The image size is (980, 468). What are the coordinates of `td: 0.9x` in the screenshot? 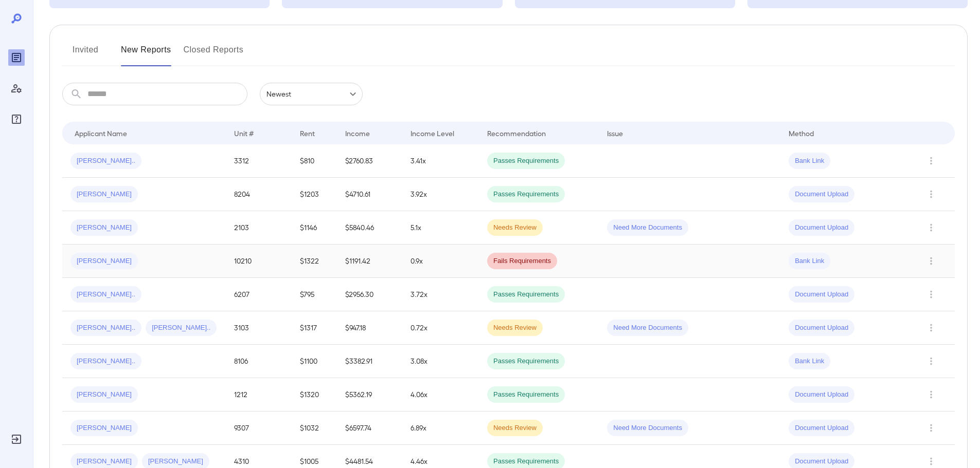 It's located at (440, 261).